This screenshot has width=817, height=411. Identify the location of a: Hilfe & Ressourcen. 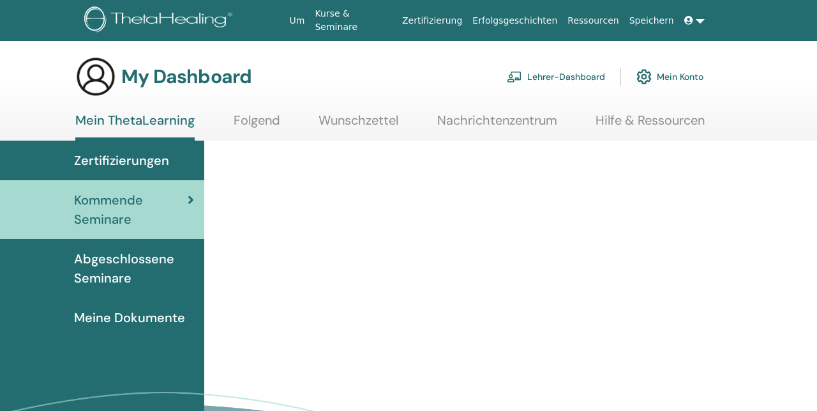
(650, 125).